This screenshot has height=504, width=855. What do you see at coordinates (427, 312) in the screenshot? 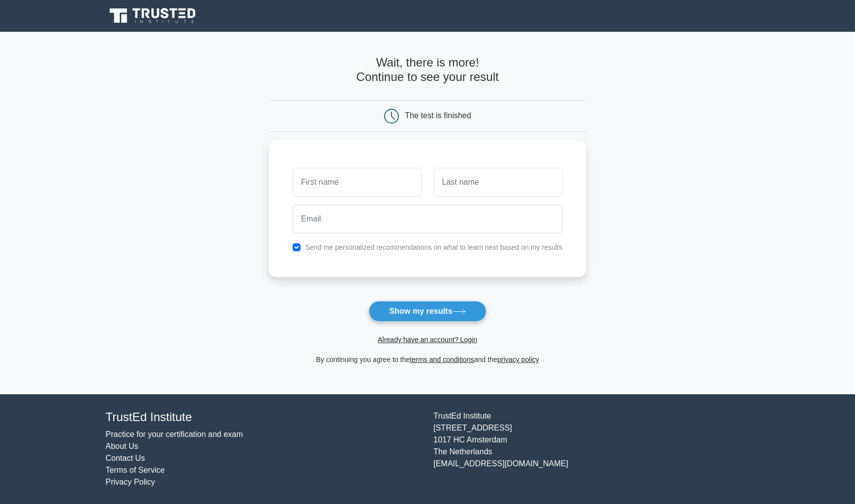
I see `button: Show my results` at bounding box center [427, 312].